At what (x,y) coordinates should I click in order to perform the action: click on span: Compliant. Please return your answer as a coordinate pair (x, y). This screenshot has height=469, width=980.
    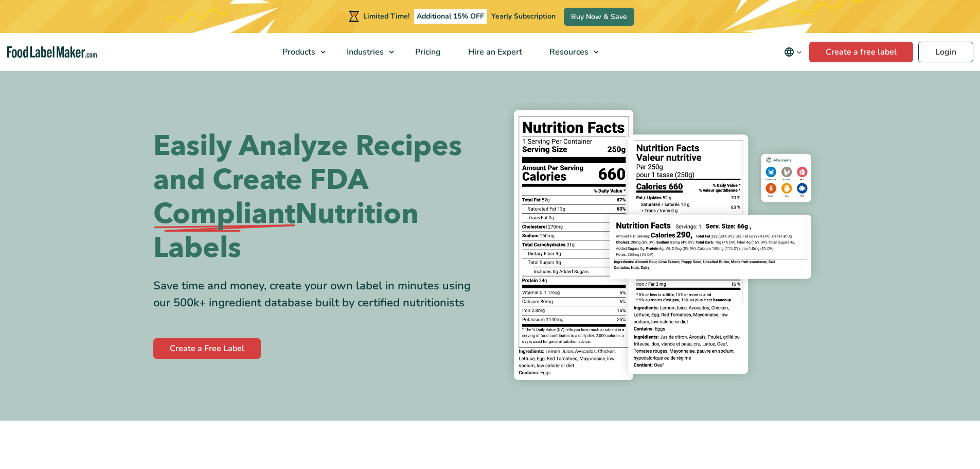
    Looking at the image, I should click on (224, 214).